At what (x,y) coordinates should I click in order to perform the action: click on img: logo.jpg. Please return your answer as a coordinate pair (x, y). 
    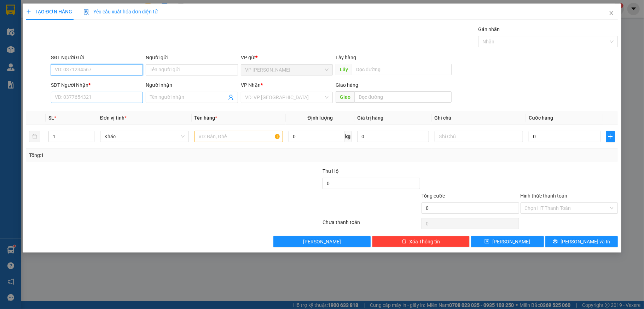
    Looking at the image, I should click on (85, 17).